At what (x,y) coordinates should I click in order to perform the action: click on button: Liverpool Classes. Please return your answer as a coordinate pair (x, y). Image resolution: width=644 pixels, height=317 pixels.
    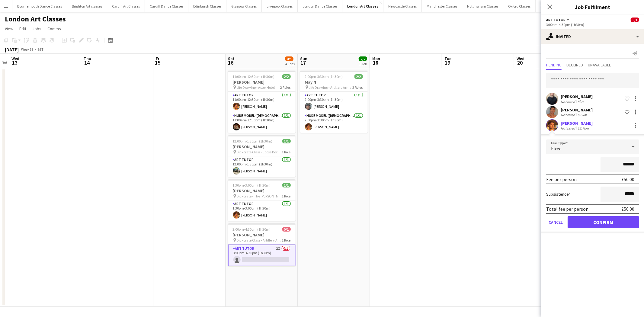
    Looking at the image, I should click on (280, 6).